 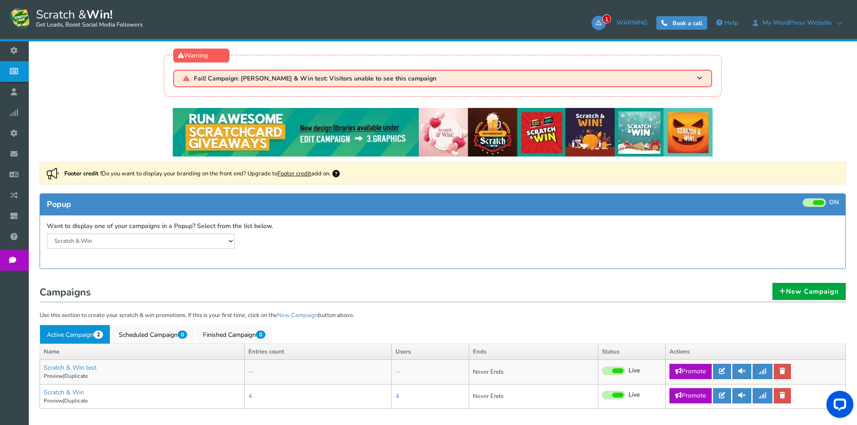 What do you see at coordinates (201, 55) in the screenshot?
I see `div: Warning` at bounding box center [201, 55].